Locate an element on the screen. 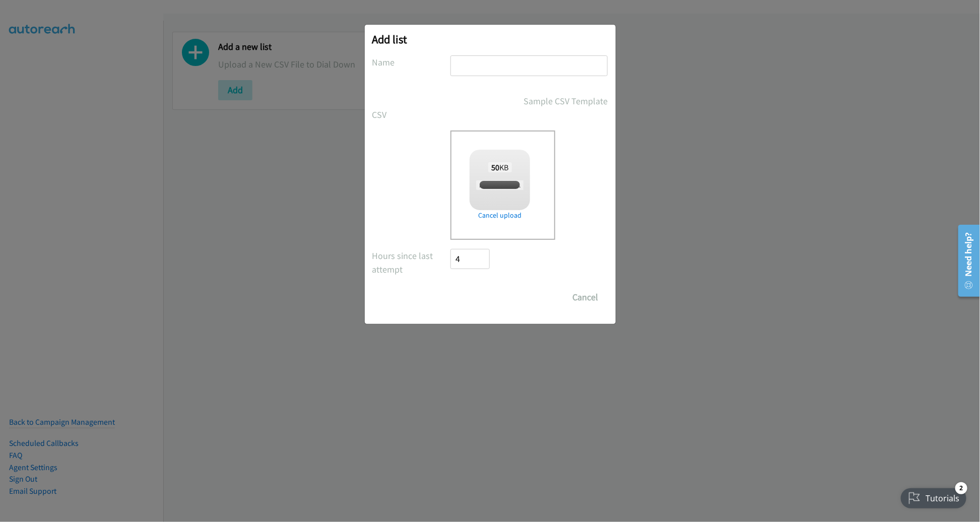  strong: 50 is located at coordinates (495, 167).